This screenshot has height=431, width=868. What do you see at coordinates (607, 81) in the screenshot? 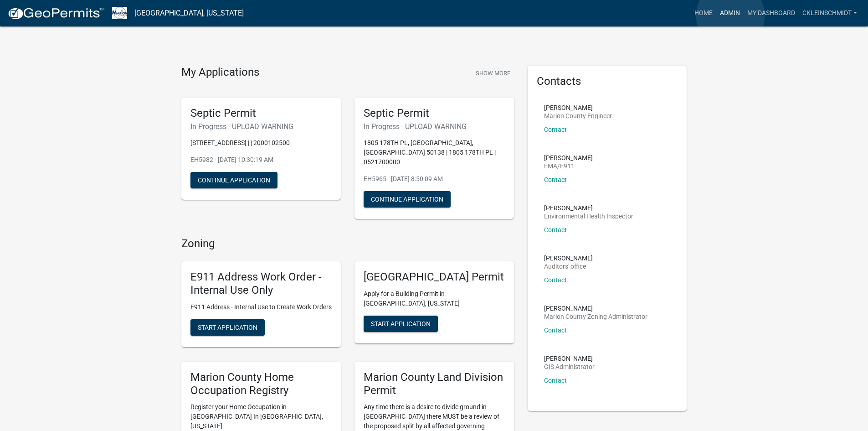
I see `h5: Contacts` at bounding box center [607, 81].